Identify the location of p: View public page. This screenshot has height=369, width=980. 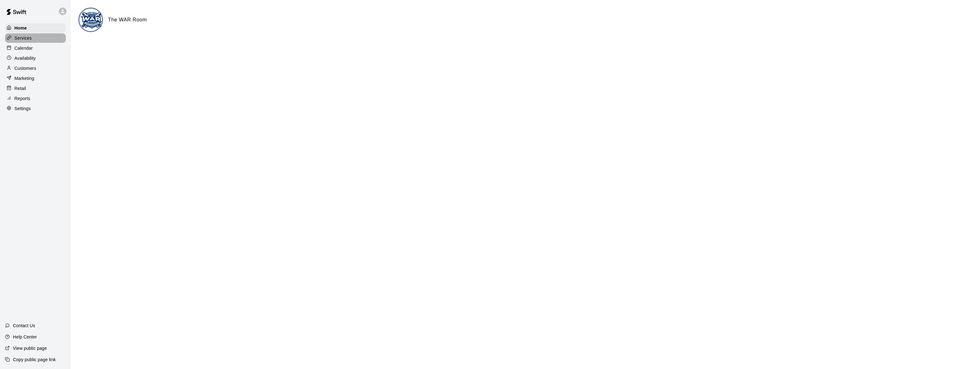
(30, 348).